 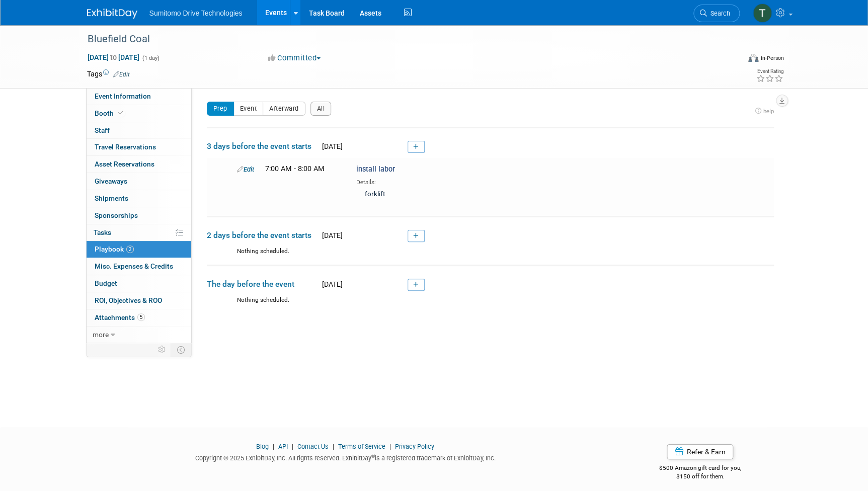 I want to click on span: Shipments, so click(x=111, y=198).